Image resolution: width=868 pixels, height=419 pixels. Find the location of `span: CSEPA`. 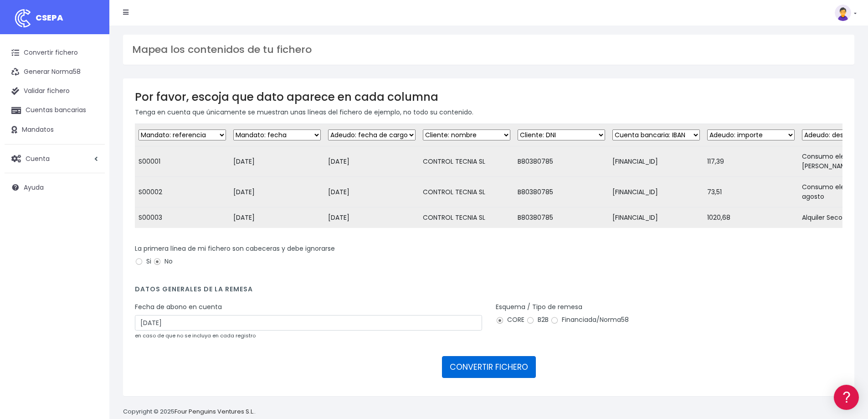

span: CSEPA is located at coordinates (49, 17).